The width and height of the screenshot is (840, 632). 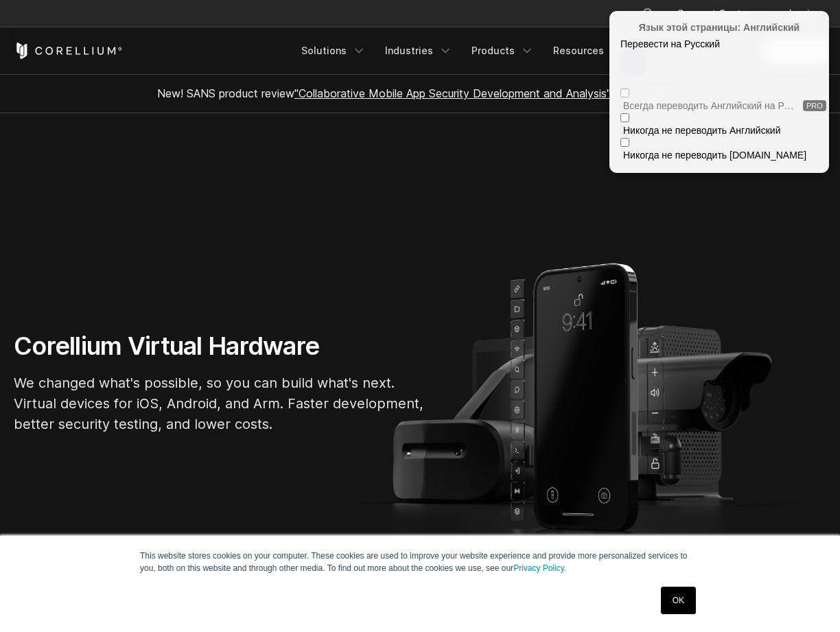 What do you see at coordinates (540, 568) in the screenshot?
I see `a: Privacy Policy.` at bounding box center [540, 568].